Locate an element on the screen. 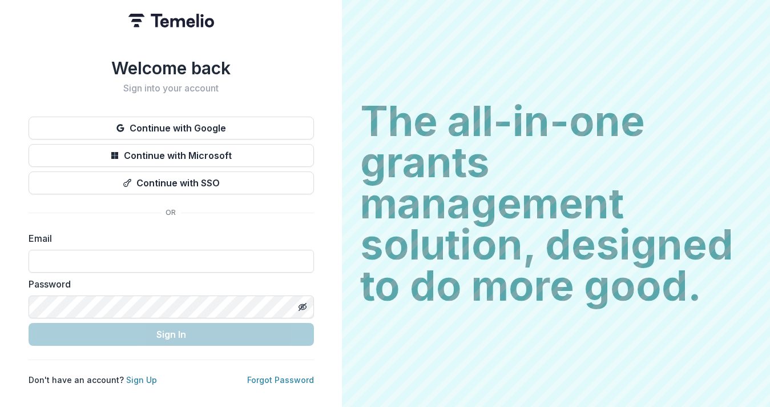 The width and height of the screenshot is (770, 407). h2: Sign into your account is located at coordinates (171, 88).